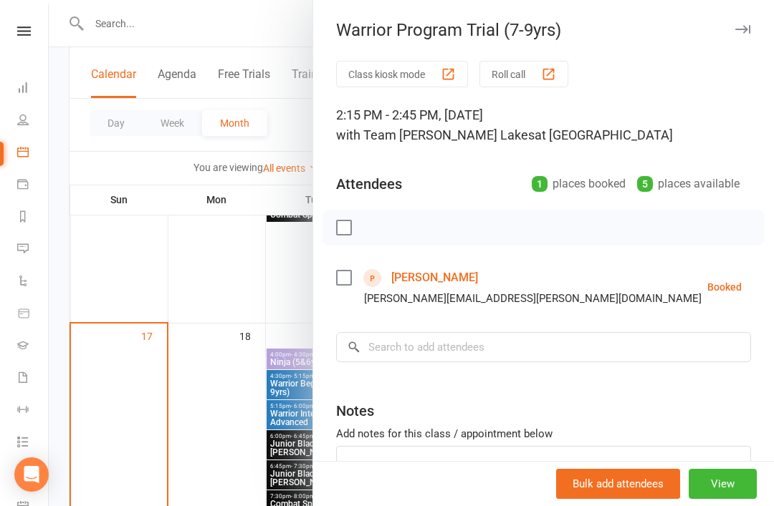  I want to click on div: places available, so click(688, 184).